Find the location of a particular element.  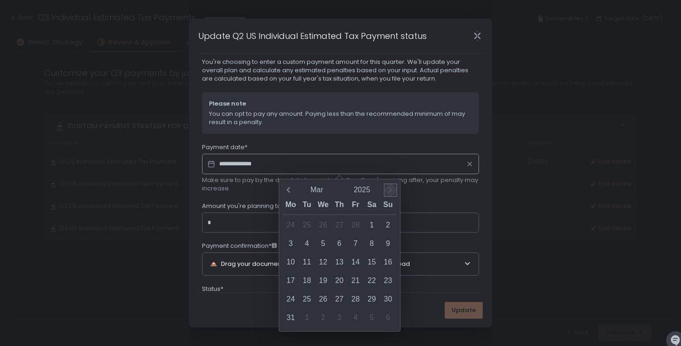

div: We is located at coordinates (323, 206).